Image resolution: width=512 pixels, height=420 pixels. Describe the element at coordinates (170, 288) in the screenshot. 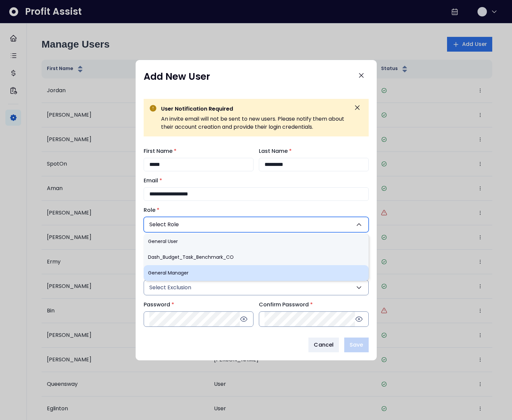

I see `span: Select Exclusion` at that location.